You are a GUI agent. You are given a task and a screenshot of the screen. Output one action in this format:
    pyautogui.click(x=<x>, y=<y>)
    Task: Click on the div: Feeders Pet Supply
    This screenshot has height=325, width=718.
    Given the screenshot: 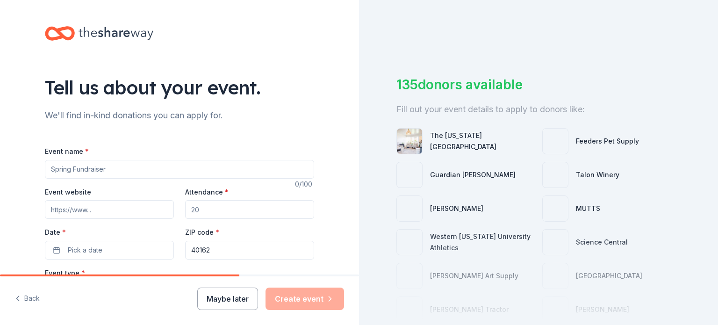 What is the action you would take?
    pyautogui.click(x=607, y=141)
    